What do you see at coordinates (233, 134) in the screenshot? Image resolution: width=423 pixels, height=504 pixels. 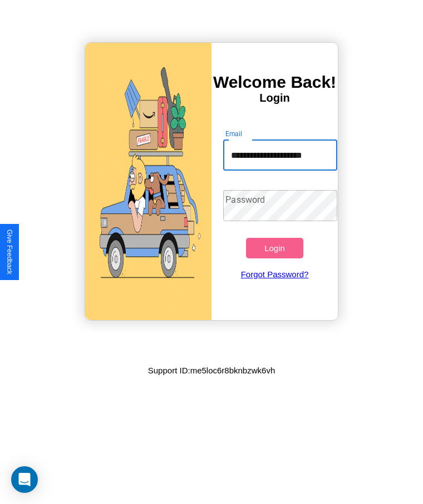 I see `label: Email` at bounding box center [233, 134].